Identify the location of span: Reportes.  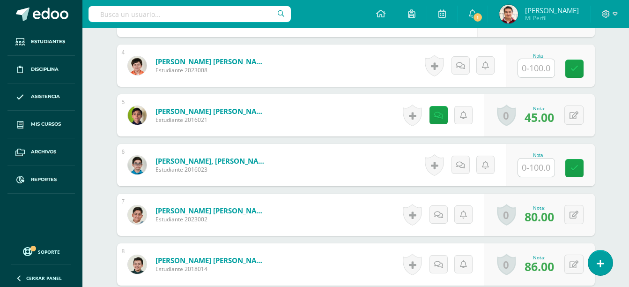
(44, 179).